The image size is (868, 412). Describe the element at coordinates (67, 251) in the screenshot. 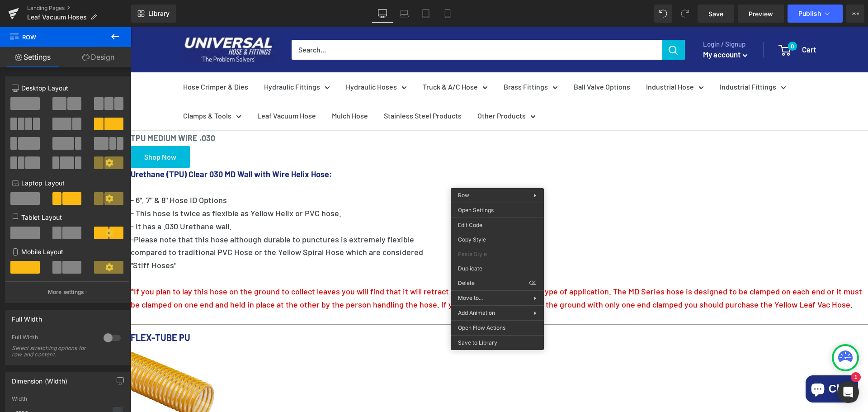

I see `p: Mobile Layout` at that location.